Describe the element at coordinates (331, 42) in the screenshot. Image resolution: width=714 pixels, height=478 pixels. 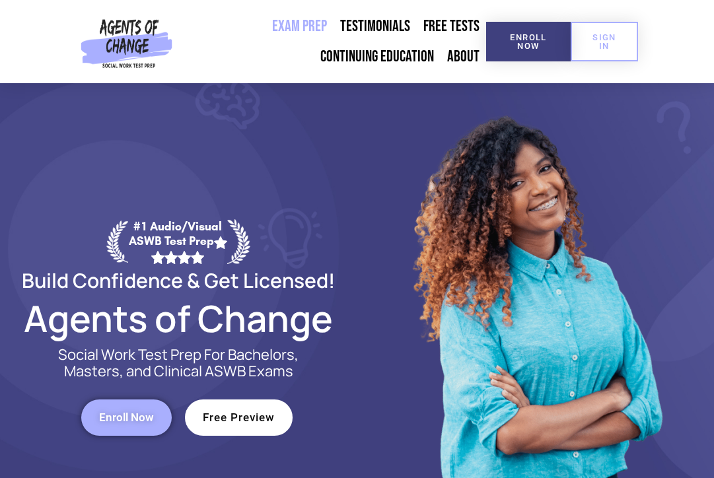
I see `nav: Menu` at that location.